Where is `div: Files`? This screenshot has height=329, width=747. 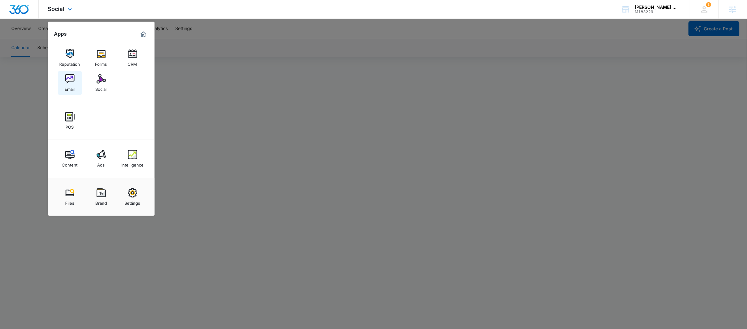 div: Files is located at coordinates (70, 202).